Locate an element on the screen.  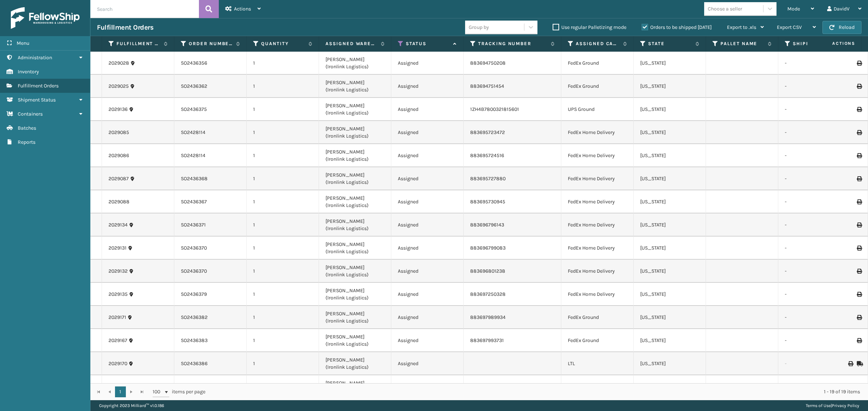
span: Export CSV is located at coordinates (789, 27).